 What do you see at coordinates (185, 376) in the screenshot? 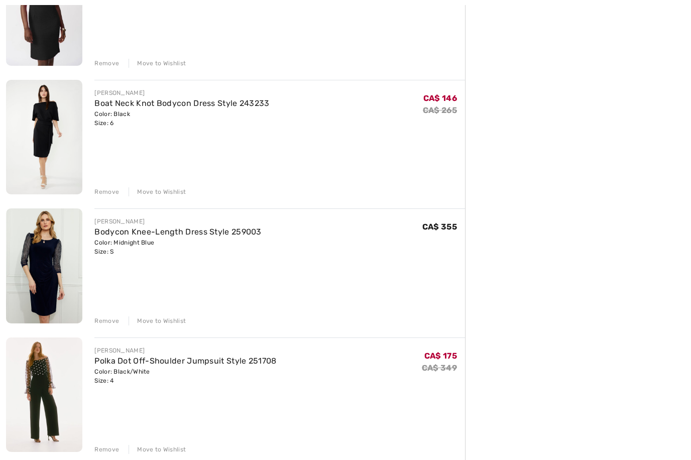
I see `div: Color: Black/White Size: 4` at bounding box center [185, 376].